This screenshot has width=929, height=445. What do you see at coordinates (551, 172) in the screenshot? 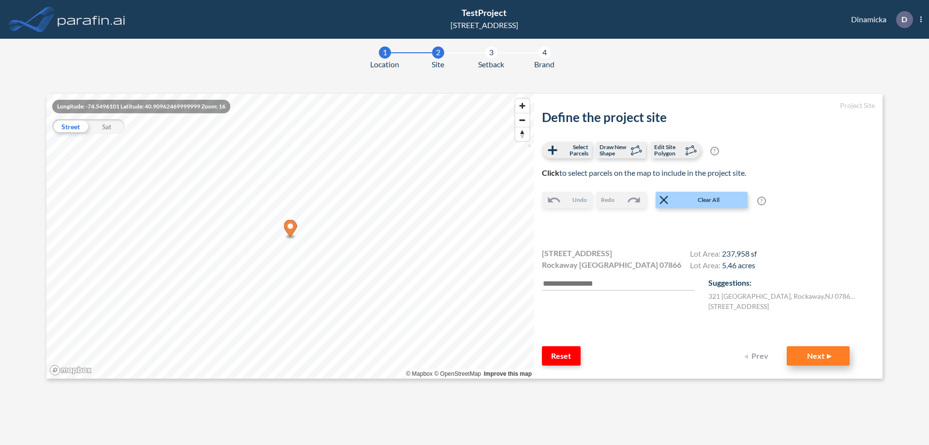
I see `b: Click` at bounding box center [551, 172].